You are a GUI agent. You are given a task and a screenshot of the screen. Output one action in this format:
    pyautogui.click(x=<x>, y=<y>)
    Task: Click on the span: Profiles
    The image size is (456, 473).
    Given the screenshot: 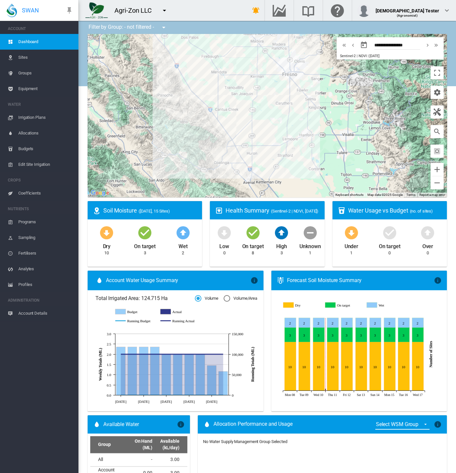 What is the action you would take?
    pyautogui.click(x=46, y=285)
    